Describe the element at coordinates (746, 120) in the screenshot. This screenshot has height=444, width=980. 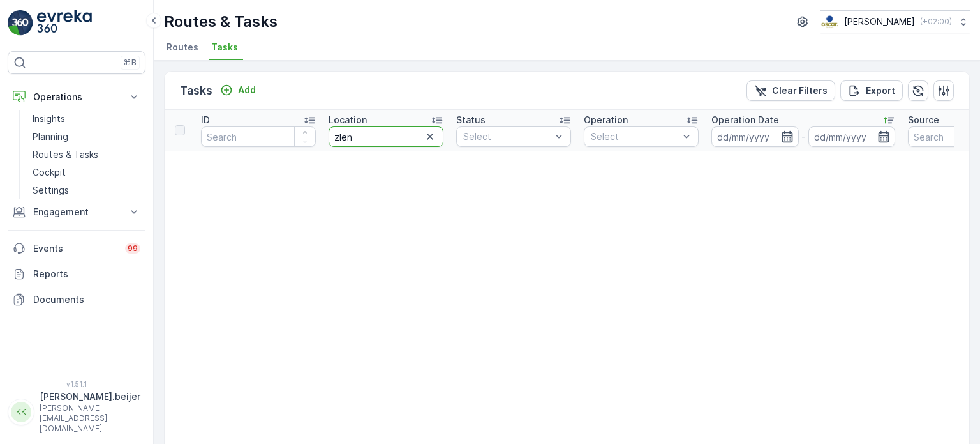
I see `p: Operation Date` at that location.